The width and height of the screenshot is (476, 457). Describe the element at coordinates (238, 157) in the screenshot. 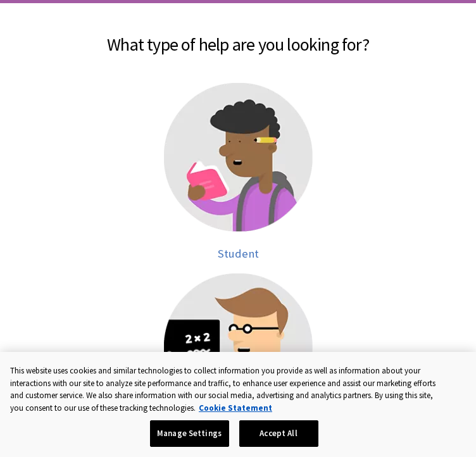

I see `img: Student help` at that location.